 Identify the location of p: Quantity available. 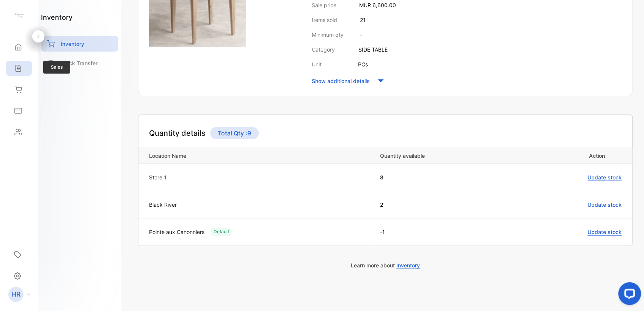
(444, 155).